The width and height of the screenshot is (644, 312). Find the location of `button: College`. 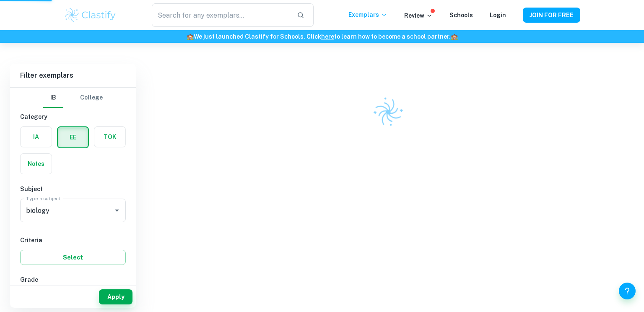

button: College is located at coordinates (92, 98).